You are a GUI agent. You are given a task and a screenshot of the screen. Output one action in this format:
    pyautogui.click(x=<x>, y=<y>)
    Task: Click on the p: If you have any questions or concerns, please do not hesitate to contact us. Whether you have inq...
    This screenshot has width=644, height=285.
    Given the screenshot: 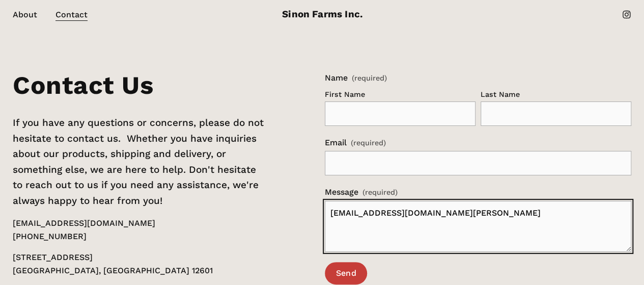 What is the action you would take?
    pyautogui.click(x=140, y=162)
    